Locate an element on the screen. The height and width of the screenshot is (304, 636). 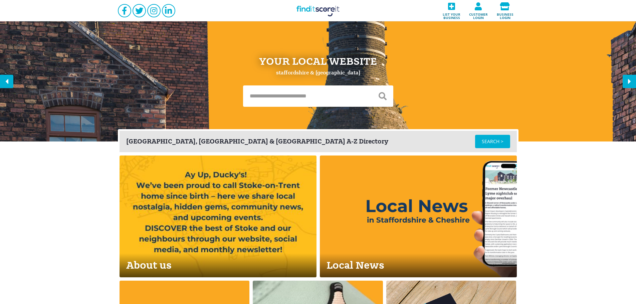
span: Customer login is located at coordinates (478, 15).